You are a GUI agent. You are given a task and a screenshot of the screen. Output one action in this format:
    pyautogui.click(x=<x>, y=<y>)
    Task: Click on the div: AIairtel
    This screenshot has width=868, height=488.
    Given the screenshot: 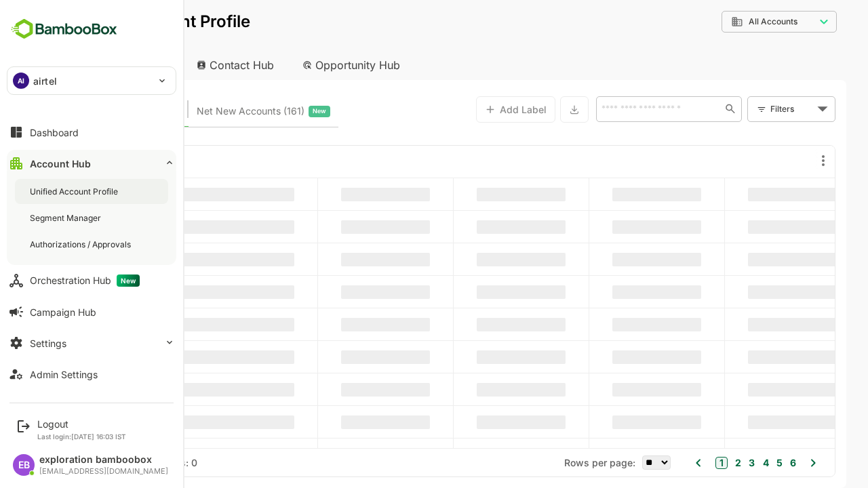 What is the action you would take?
    pyautogui.click(x=92, y=81)
    